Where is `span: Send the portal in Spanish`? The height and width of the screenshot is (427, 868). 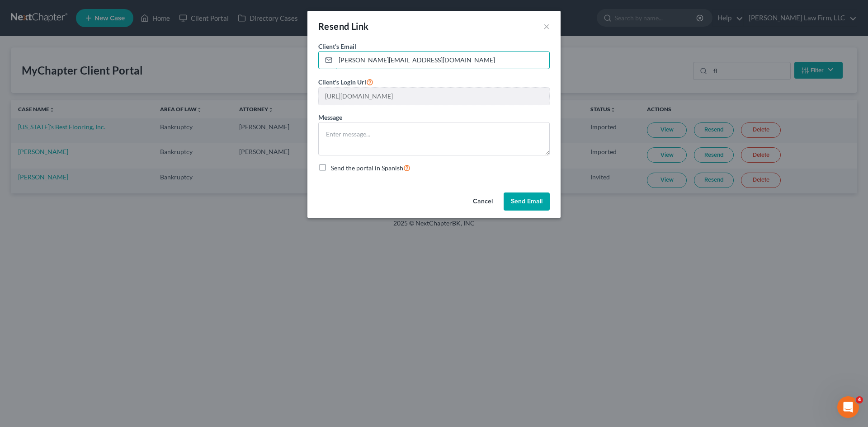 span: Send the portal in Spanish is located at coordinates (367, 167).